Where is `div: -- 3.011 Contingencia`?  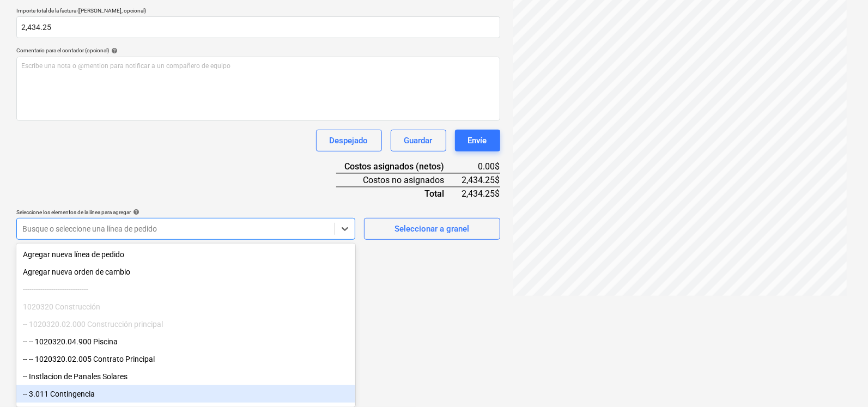
div: -- 3.011 Contingencia is located at coordinates (186, 394).